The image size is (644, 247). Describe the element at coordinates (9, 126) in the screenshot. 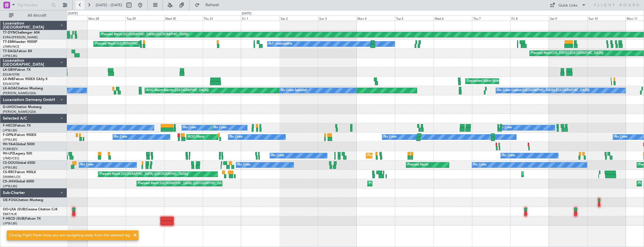

I see `span: F-HECD` at that location.